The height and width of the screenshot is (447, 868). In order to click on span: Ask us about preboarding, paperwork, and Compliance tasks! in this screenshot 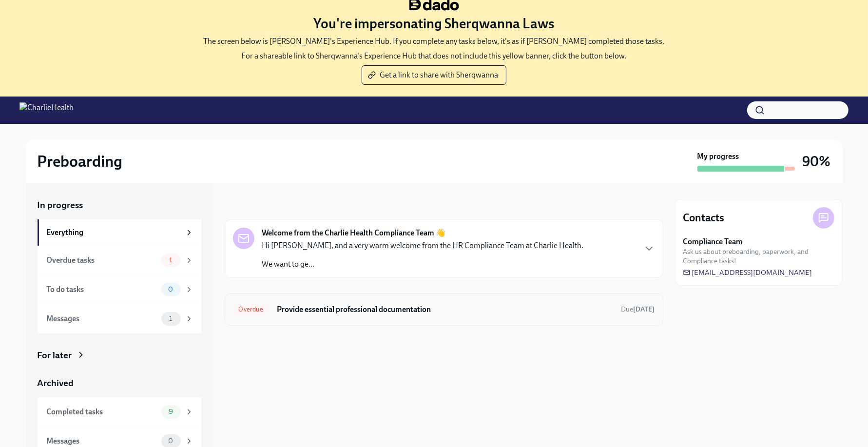, I will do `click(758, 256)`.